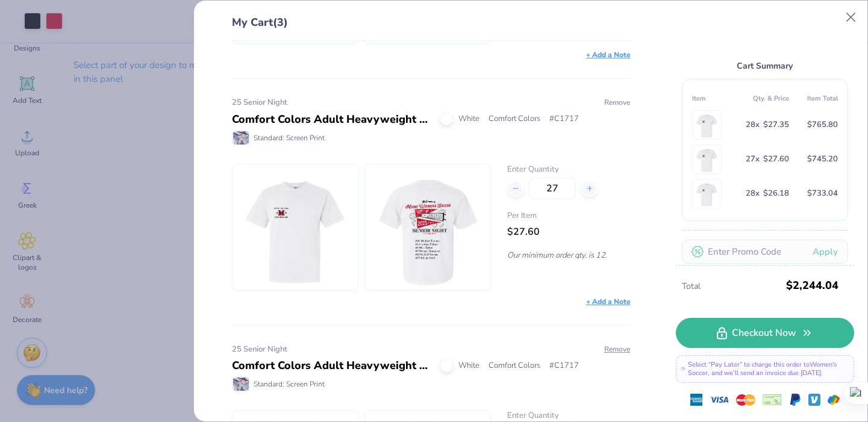  I want to click on span: 27 x, so click(752, 159).